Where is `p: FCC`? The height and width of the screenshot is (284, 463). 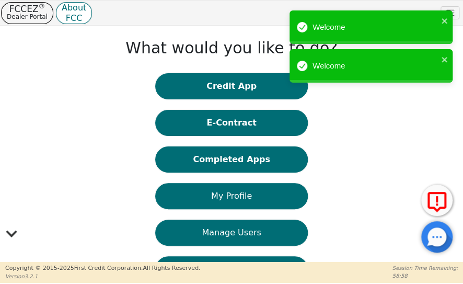 p: FCC is located at coordinates (74, 18).